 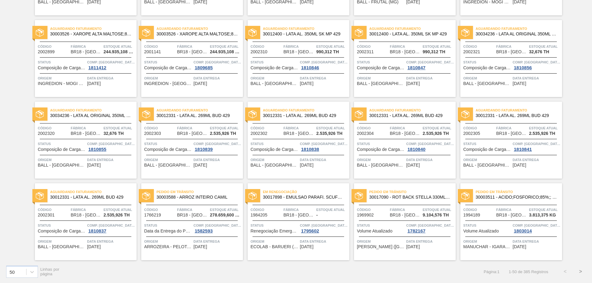 What do you see at coordinates (91, 116) in the screenshot?
I see `span: 30034236 - LATA AL ORIGINAL 350ML BRILHO` at bounding box center [91, 116].